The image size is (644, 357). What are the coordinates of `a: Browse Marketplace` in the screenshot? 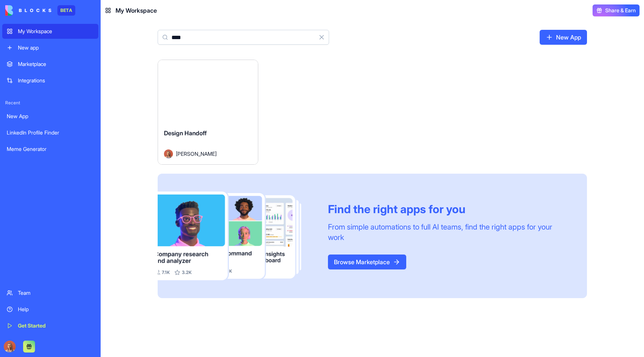 It's located at (368, 262).